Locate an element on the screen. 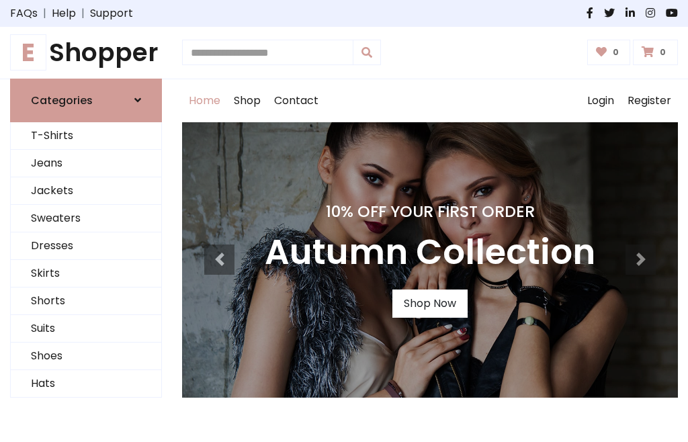 The width and height of the screenshot is (688, 442). a: Shop is located at coordinates (247, 101).